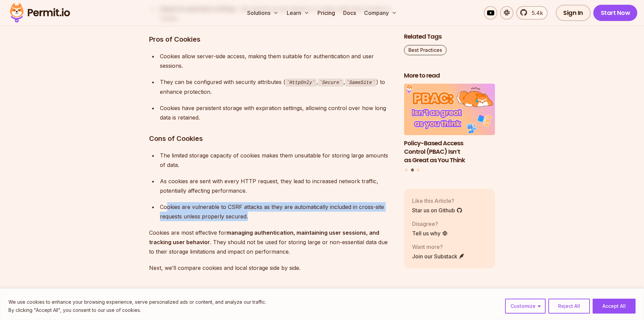 This screenshot has height=320, width=644. What do you see at coordinates (276, 87) in the screenshot?
I see `div: They can be configured with security attributes ( , , ) to enhance protection.` at bounding box center [276, 87].